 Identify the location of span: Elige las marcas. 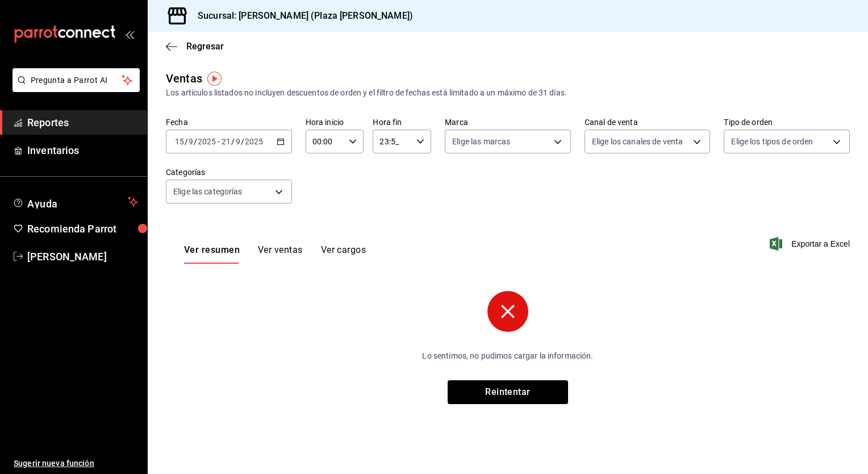
(481, 141).